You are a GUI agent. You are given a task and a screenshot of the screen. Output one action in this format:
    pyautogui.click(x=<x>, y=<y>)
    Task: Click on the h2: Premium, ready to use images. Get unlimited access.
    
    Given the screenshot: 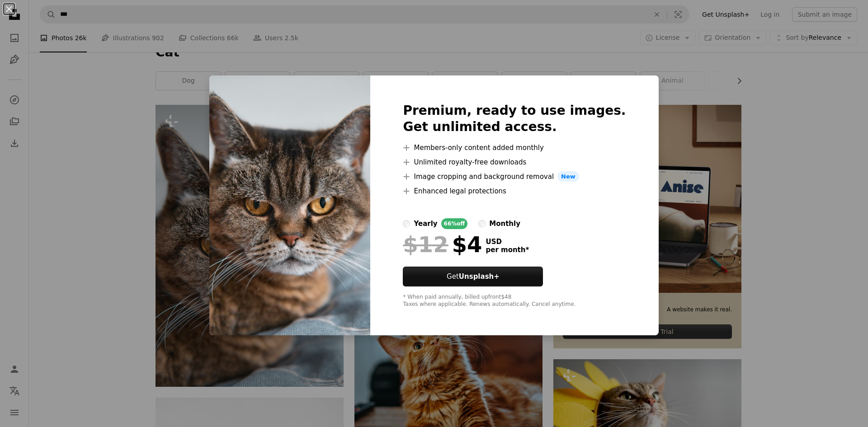 What is the action you would take?
    pyautogui.click(x=514, y=119)
    